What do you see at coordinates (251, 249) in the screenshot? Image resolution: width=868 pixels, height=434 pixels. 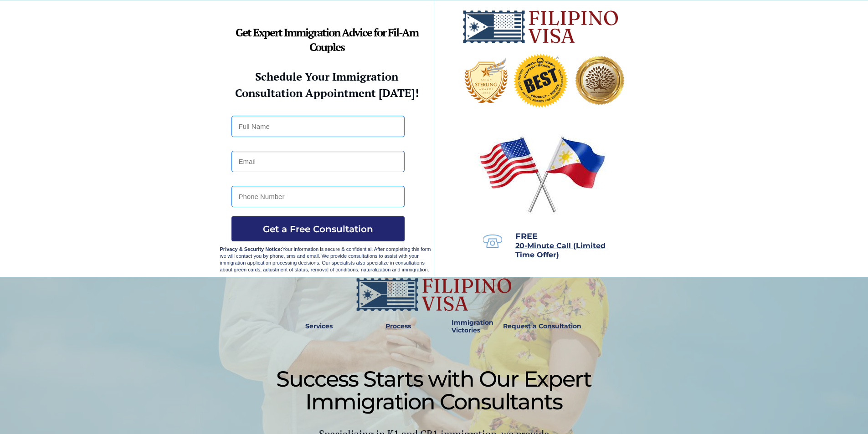 I see `strong: Privacy & Security Notice:` at bounding box center [251, 249].